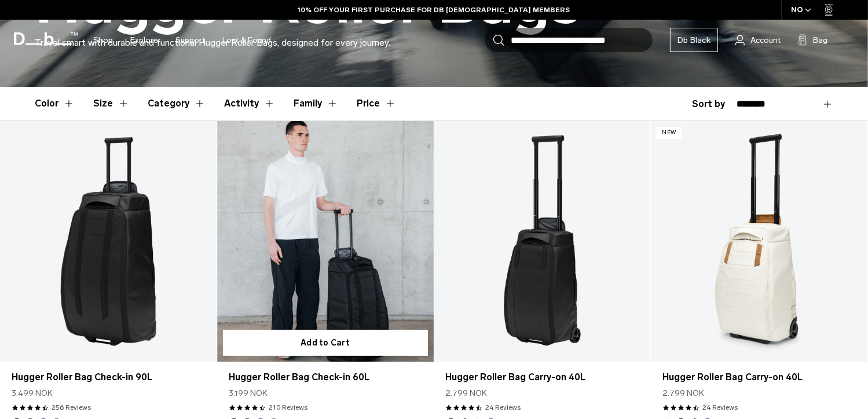 The image size is (868, 419). I want to click on button: Bag, so click(812, 40).